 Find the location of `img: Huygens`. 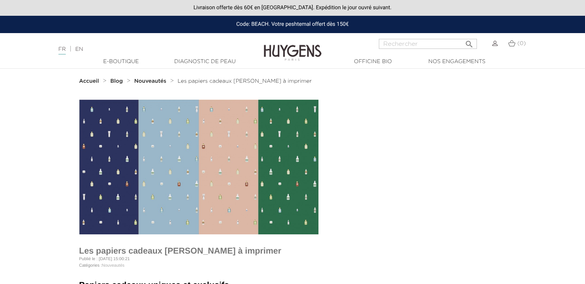

img: Huygens is located at coordinates (293, 47).